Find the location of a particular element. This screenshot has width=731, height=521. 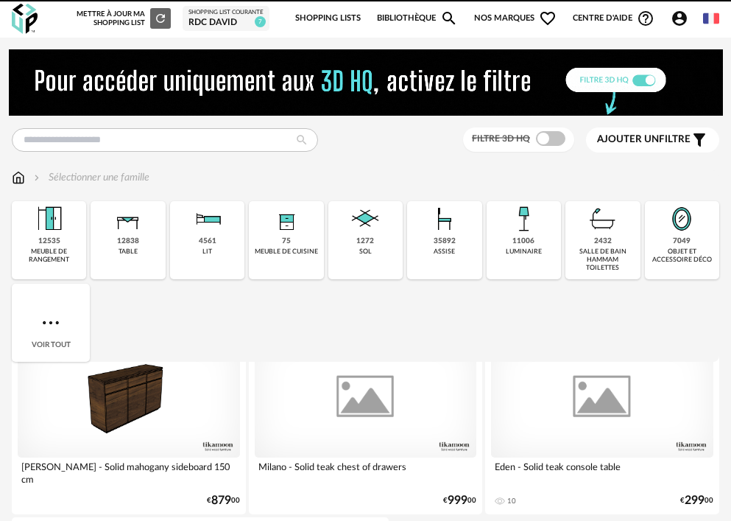

div: Shopping List courante is located at coordinates (226, 13).